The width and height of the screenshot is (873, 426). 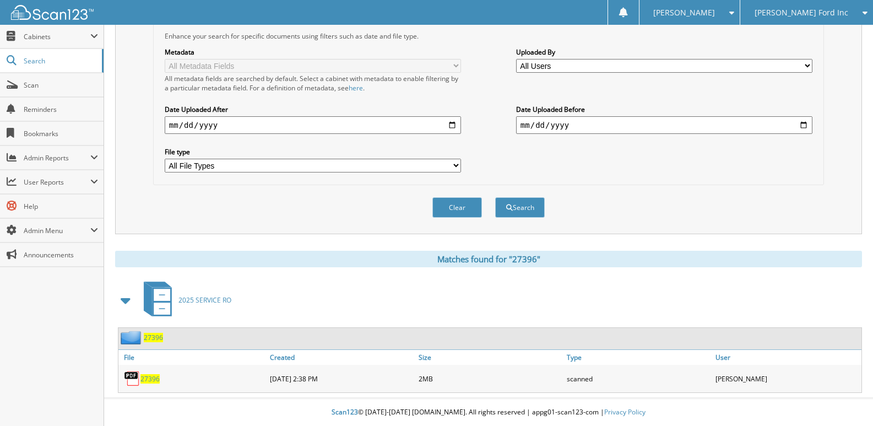 I want to click on span: Scan123, so click(x=345, y=412).